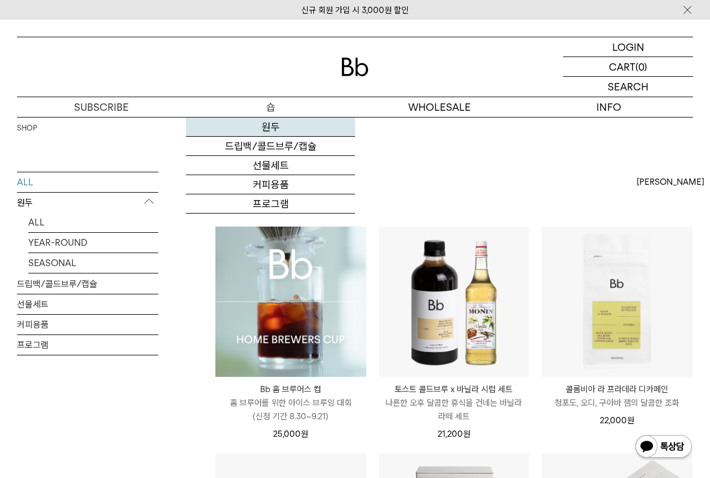  I want to click on span: 22,000, so click(617, 421).